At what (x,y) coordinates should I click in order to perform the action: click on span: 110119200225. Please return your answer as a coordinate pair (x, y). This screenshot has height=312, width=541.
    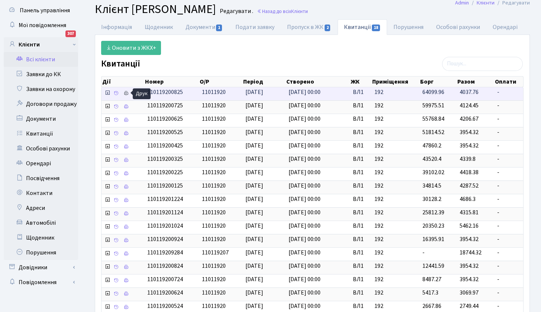
    Looking at the image, I should click on (165, 172).